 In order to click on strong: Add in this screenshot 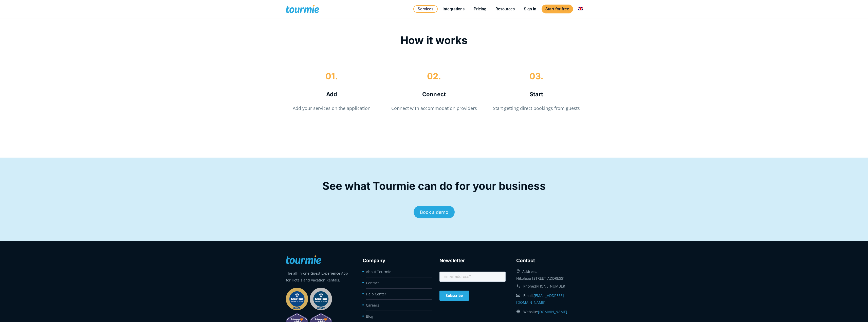, I will do `click(332, 94)`.